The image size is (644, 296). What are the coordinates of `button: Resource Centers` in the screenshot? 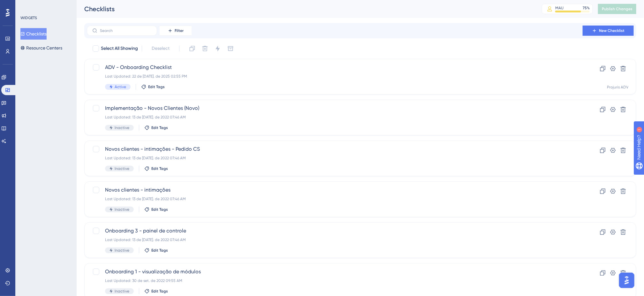 It's located at (41, 48).